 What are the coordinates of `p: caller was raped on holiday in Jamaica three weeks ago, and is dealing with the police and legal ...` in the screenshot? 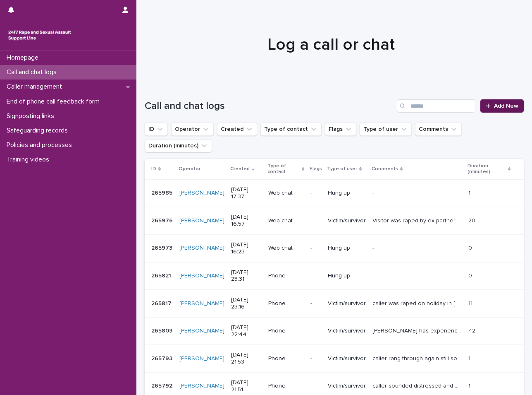 It's located at (418, 302).